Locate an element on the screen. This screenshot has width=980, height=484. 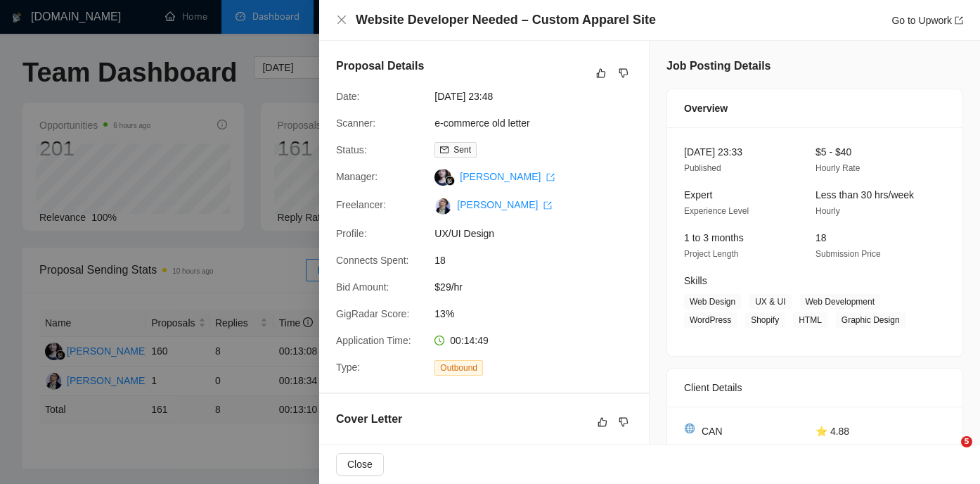
span: Manager: is located at coordinates (356, 176).